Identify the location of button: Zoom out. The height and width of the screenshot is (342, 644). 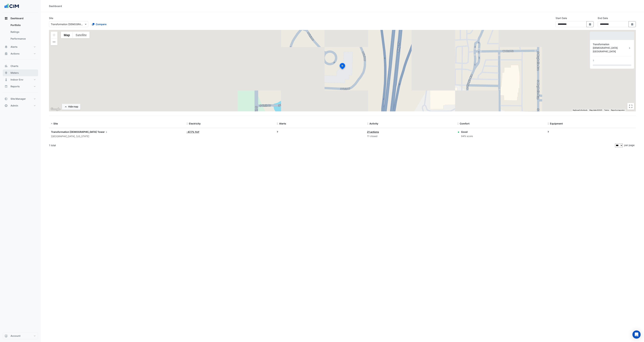
(54, 42).